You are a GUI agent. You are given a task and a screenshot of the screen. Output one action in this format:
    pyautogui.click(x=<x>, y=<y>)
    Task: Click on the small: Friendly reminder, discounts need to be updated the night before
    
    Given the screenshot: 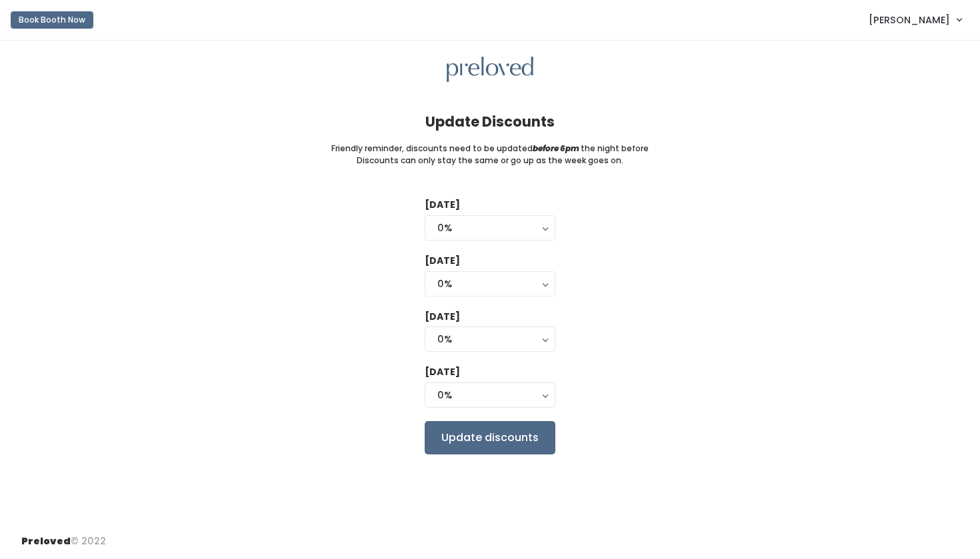 What is the action you would take?
    pyautogui.click(x=490, y=149)
    